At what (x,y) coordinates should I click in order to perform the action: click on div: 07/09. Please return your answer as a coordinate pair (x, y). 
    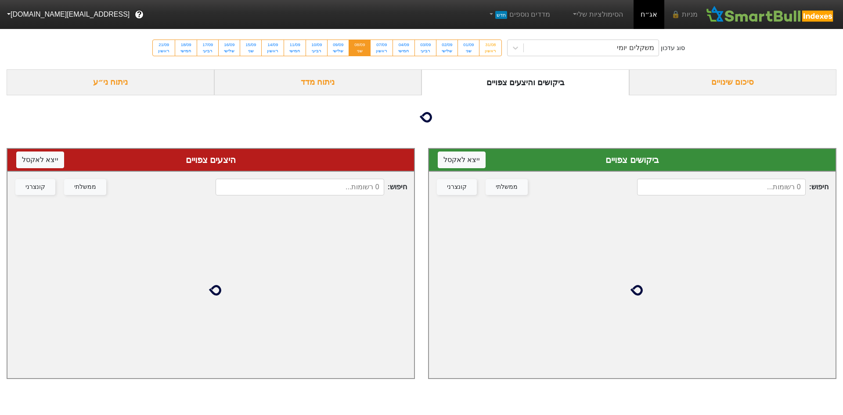
    Looking at the image, I should click on (382, 45).